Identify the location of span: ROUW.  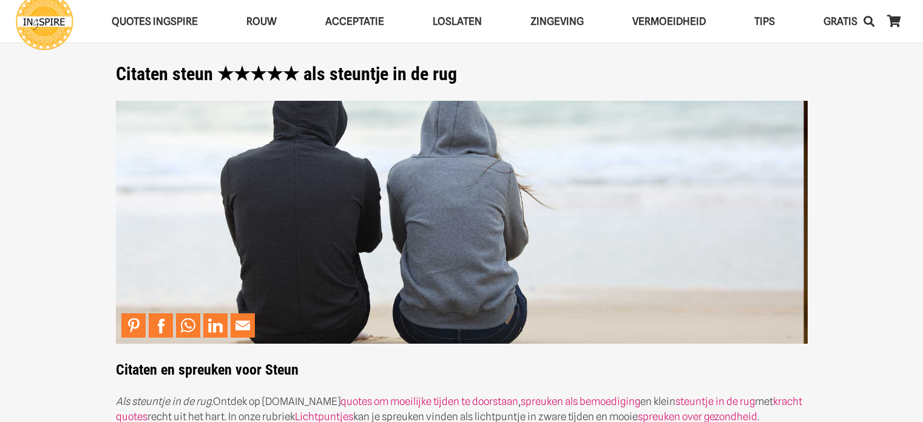
(262, 21).